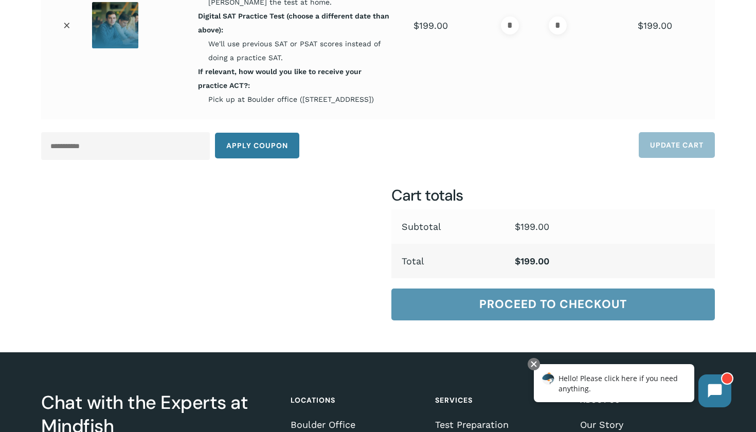 The image size is (756, 432). Describe the element at coordinates (300, 37) in the screenshot. I see `p: We'll use previous SAT or PSAT scores instead of doing a practice SAT.` at that location.